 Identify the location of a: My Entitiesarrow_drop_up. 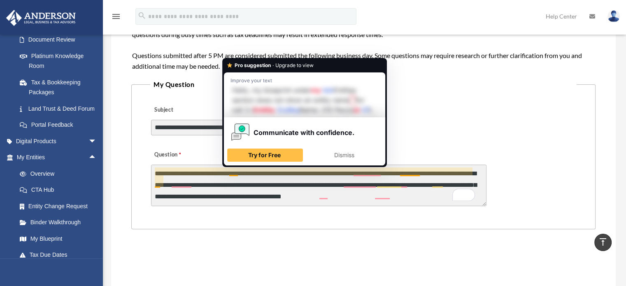
(57, 158).